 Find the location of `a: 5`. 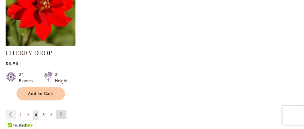

a: 5 is located at coordinates (44, 115).